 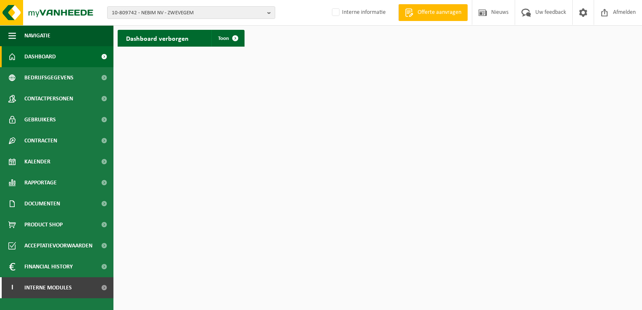 What do you see at coordinates (191, 13) in the screenshot?
I see `button: 10-809742 - NEBIM NV - ZWEVEGEM` at bounding box center [191, 13].